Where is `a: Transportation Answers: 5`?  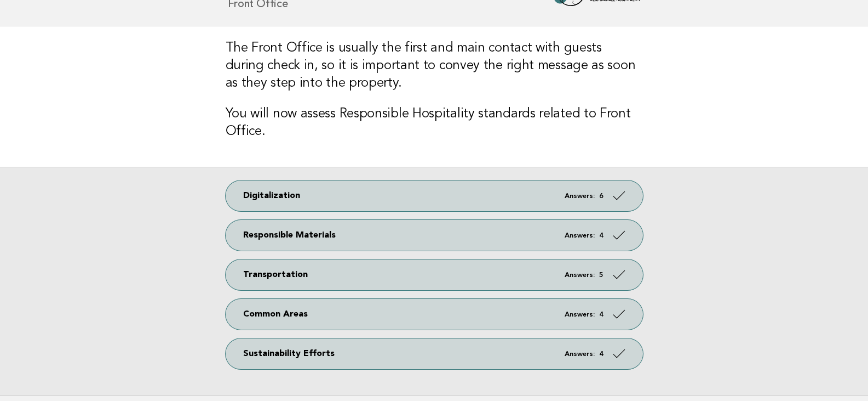 a: Transportation Answers: 5 is located at coordinates (434, 274).